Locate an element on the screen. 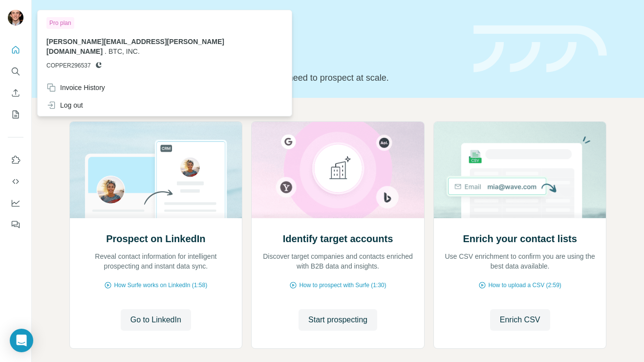 This screenshot has width=644, height=362. h2: Identify target accounts is located at coordinates (338, 238).